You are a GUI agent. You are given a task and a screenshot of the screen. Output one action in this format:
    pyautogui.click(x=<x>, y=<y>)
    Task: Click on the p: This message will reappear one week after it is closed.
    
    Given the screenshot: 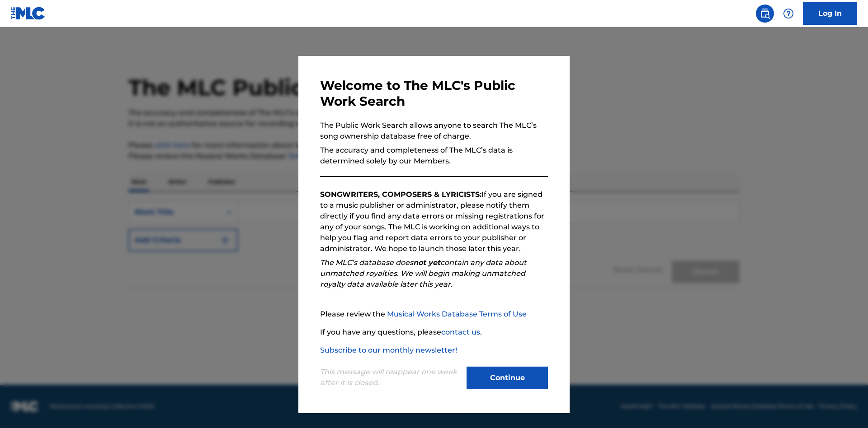 What is the action you would take?
    pyautogui.click(x=391, y=378)
    